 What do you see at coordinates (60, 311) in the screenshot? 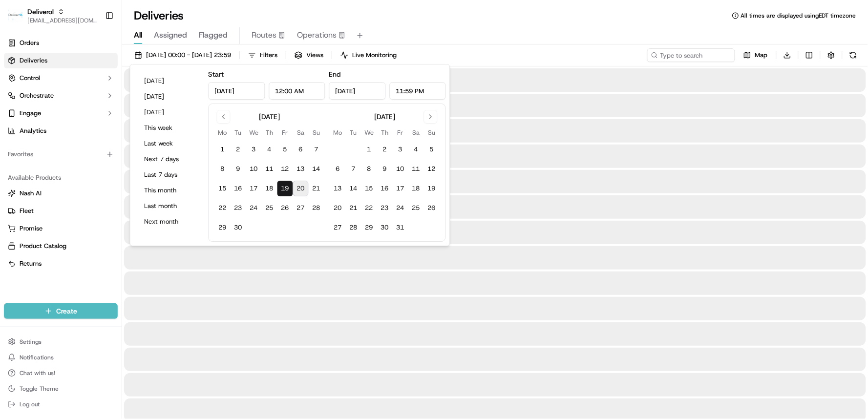
I see `button: Create` at bounding box center [60, 311].